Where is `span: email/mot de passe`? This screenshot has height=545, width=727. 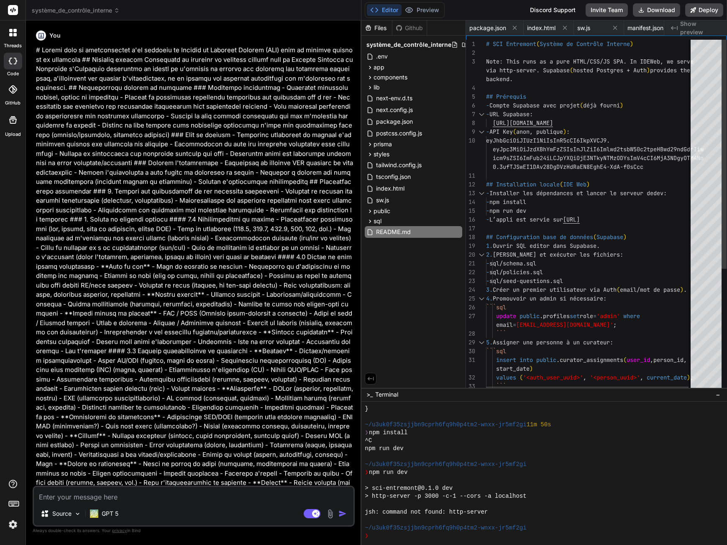 span: email/mot de passe is located at coordinates (650, 290).